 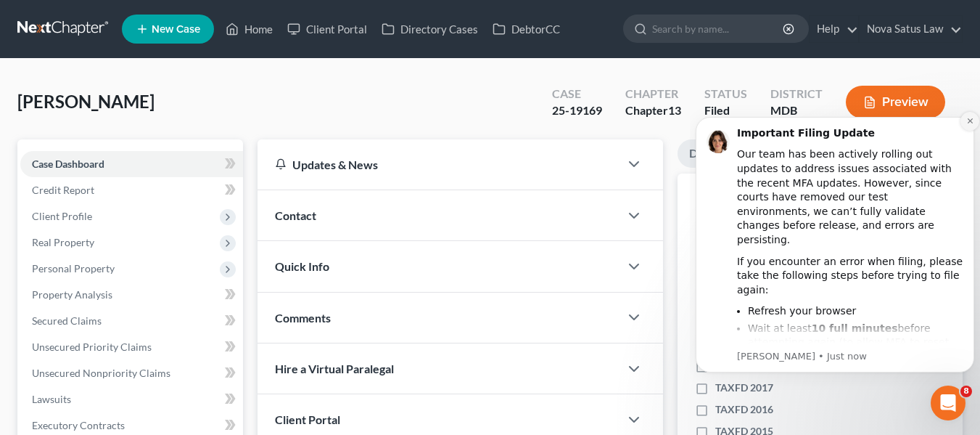 What do you see at coordinates (302, 317) in the screenshot?
I see `span: Comments` at bounding box center [302, 317].